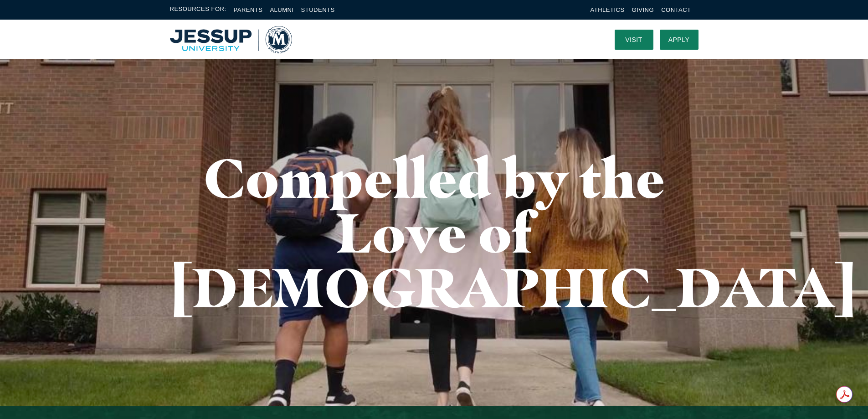  Describe the element at coordinates (676, 9) in the screenshot. I see `a: Contact` at that location.